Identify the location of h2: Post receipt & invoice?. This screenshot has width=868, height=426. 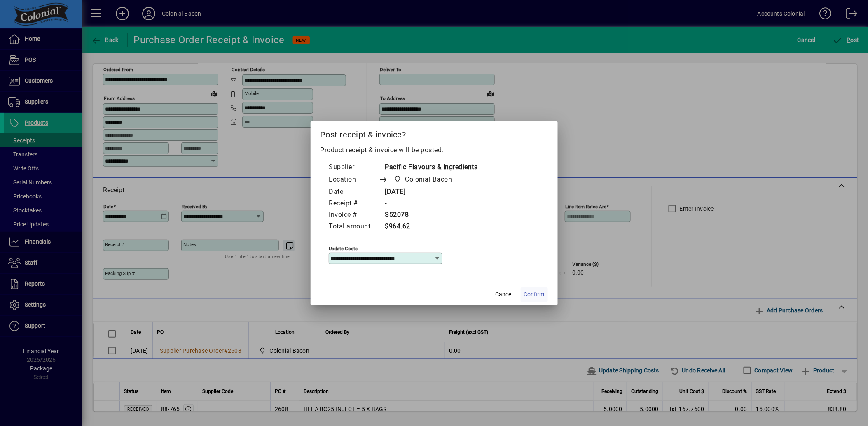
(434, 133).